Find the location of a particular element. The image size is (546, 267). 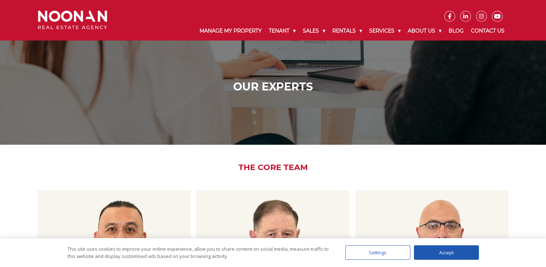

div: Settings is located at coordinates (378, 252).